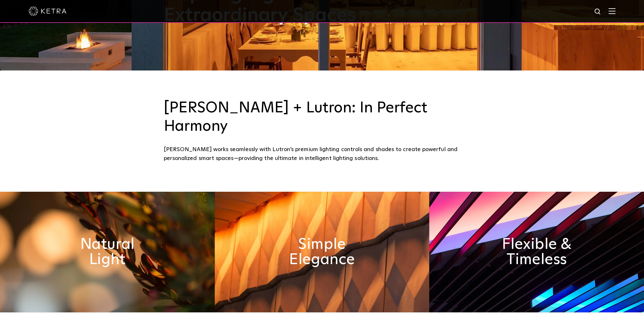 This screenshot has width=644, height=326. I want to click on img: ketra-logo-2019-white, so click(47, 11).